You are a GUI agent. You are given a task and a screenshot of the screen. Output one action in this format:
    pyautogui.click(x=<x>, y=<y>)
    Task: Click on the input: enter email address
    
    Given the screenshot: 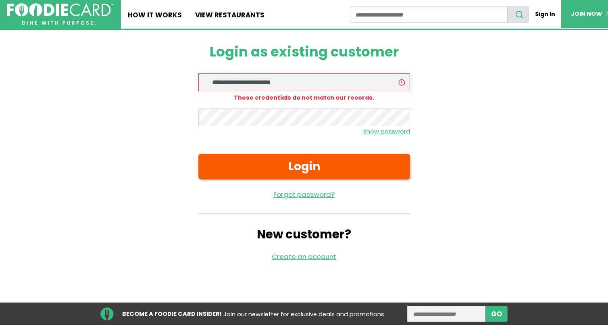 What is the action you would take?
    pyautogui.click(x=447, y=314)
    